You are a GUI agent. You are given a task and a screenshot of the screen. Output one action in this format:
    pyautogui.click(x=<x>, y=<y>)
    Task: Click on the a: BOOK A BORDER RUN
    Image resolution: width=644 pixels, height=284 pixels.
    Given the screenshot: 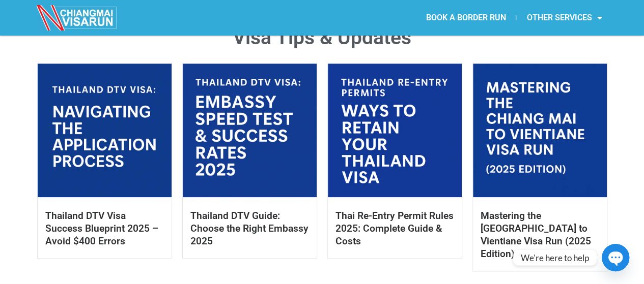 What is the action you would take?
    pyautogui.click(x=466, y=17)
    